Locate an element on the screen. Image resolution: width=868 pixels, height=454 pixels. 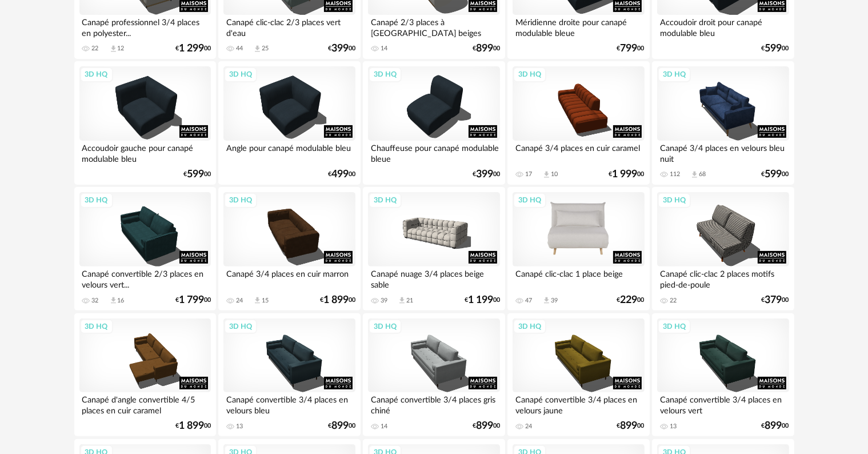
a: 3D HQ Chauffeuse pour canapé modulable bleue €39900 is located at coordinates (434, 123).